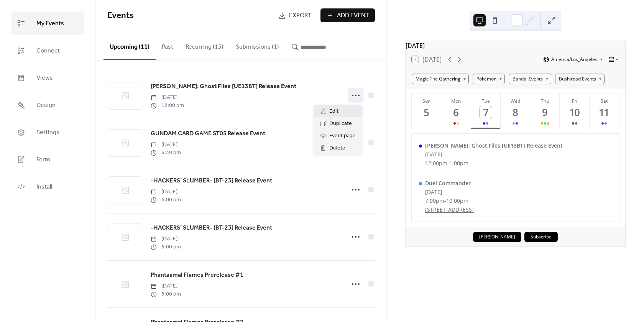 The width and height of the screenshot is (644, 322). I want to click on span: Connect, so click(48, 51).